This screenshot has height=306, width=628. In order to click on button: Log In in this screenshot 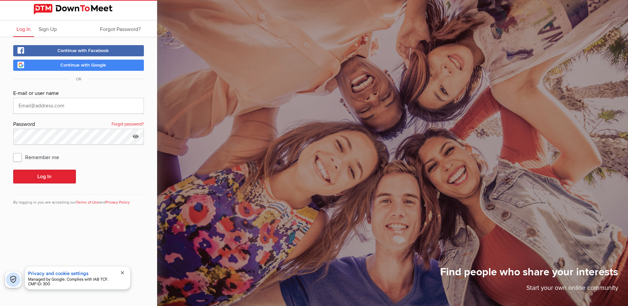, I will do `click(45, 177)`.